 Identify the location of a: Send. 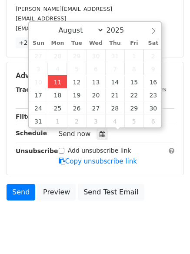
(21, 192).